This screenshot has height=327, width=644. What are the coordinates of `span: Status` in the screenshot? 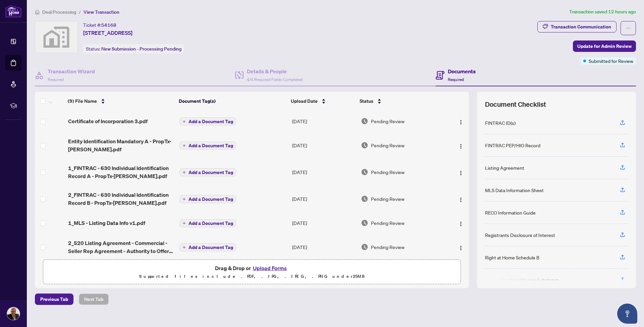 It's located at (366, 101).